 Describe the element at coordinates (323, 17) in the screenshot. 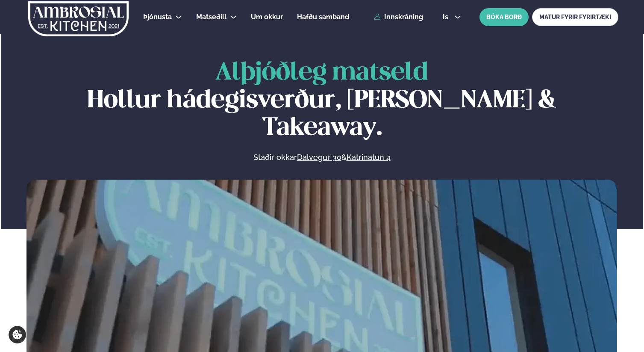

I see `span: Hafðu samband` at that location.